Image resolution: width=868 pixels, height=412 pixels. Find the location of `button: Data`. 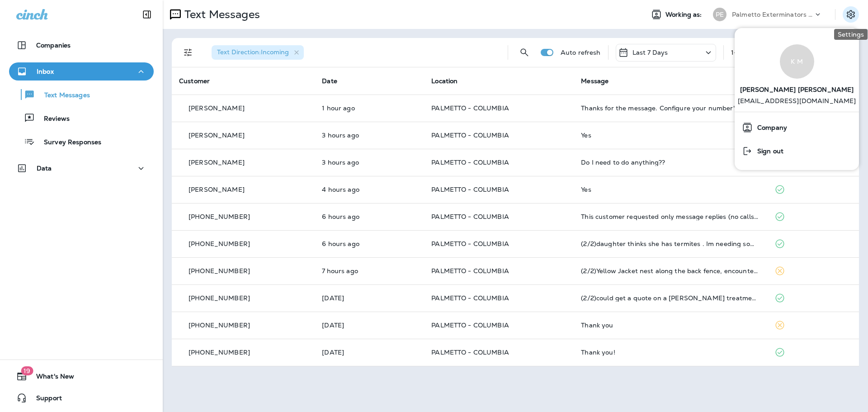

button: Data is located at coordinates (81, 168).